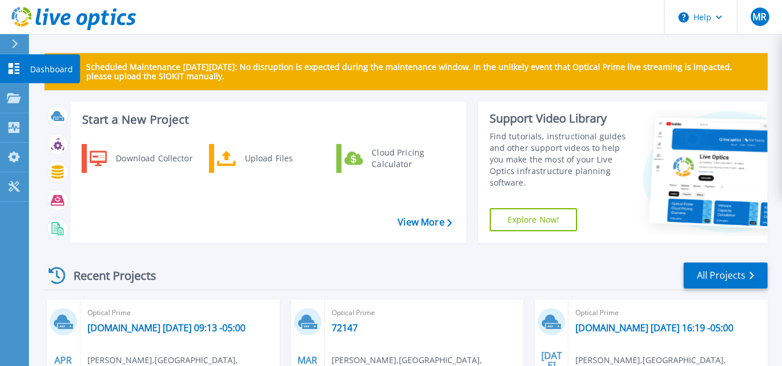 The image size is (782, 366). I want to click on p: Dashboard, so click(52, 69).